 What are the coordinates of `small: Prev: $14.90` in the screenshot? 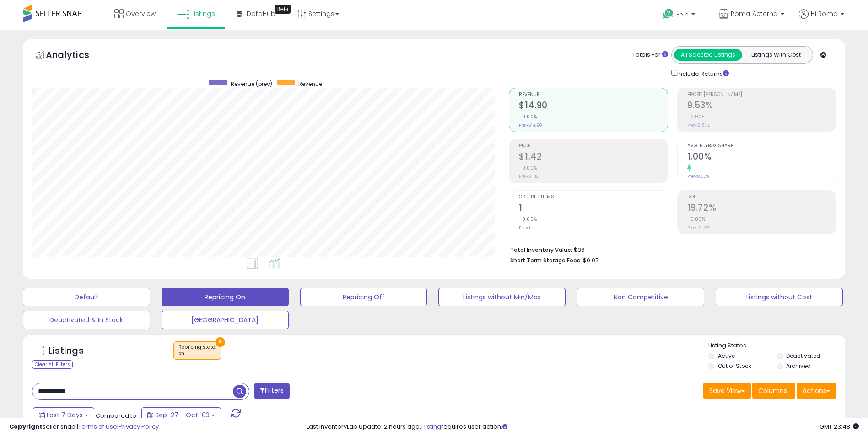 It's located at (531, 126).